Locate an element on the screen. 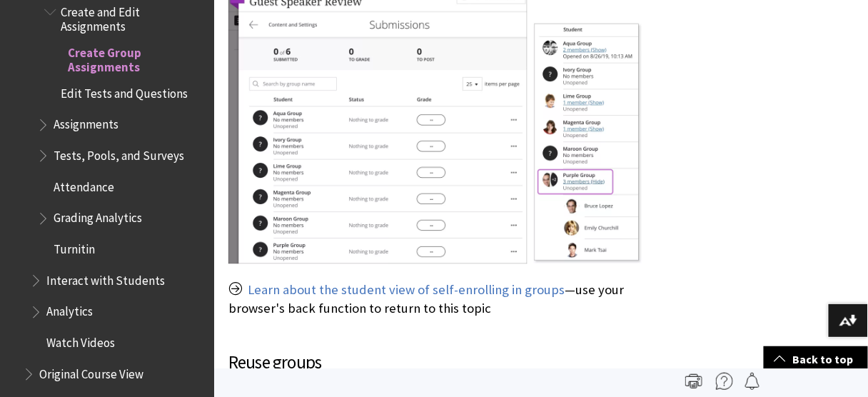  span: Attendance is located at coordinates (83, 184).